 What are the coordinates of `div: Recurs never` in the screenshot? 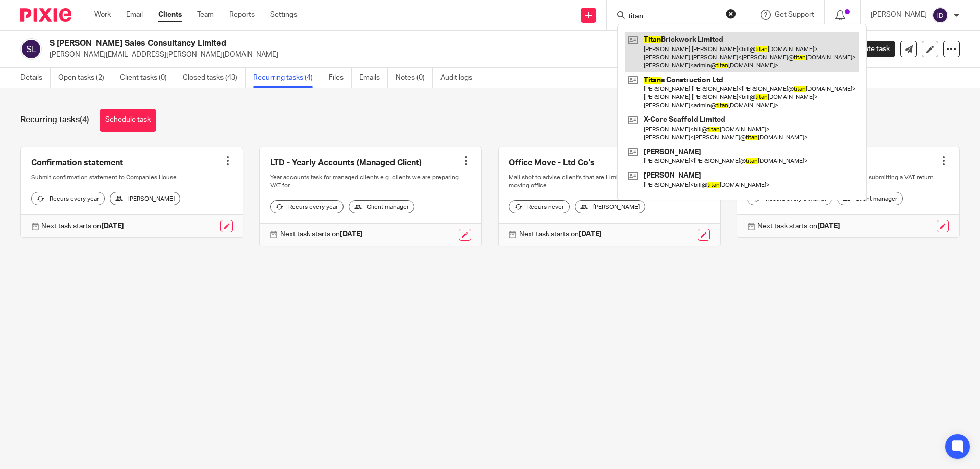 It's located at (539, 207).